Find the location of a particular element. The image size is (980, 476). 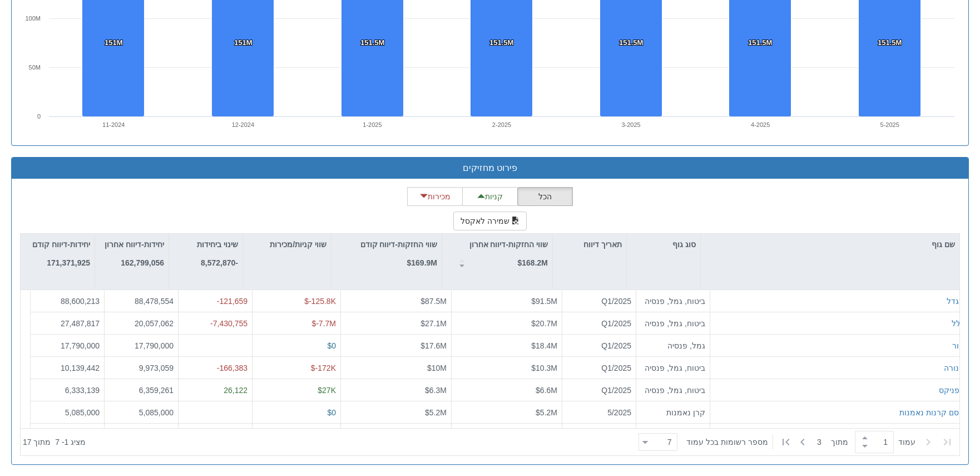

button: קניות is located at coordinates (490, 196).